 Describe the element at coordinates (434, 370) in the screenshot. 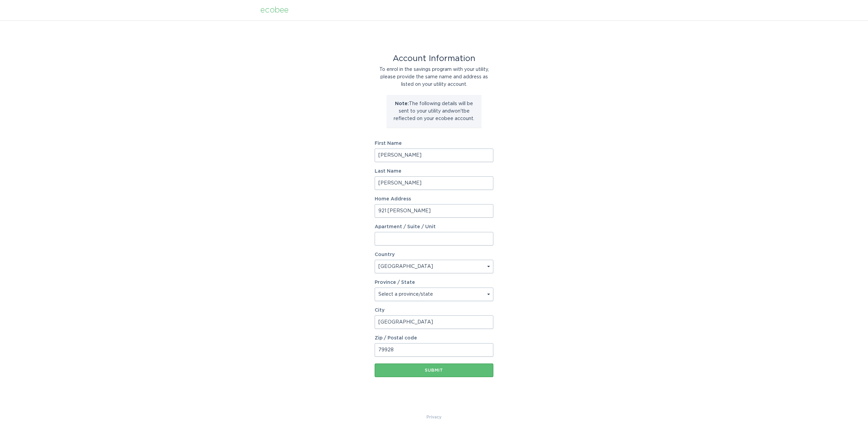

I see `button: Submit` at that location.